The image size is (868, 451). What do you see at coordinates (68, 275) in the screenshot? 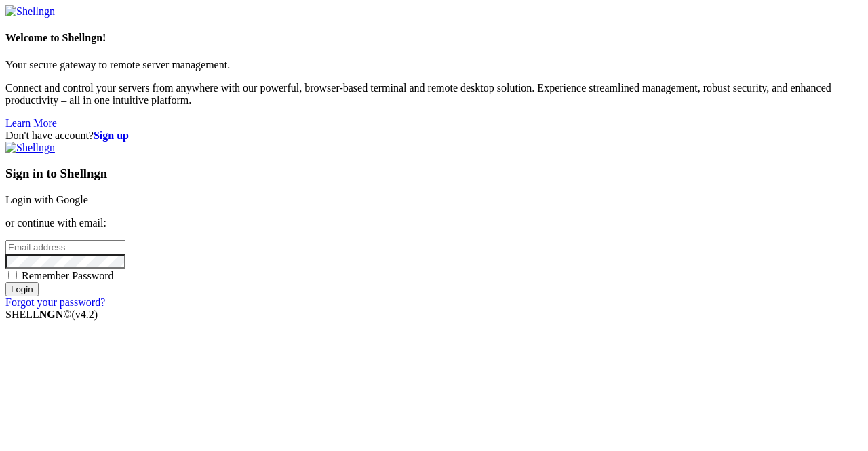
I see `span: Remember Password` at bounding box center [68, 275].